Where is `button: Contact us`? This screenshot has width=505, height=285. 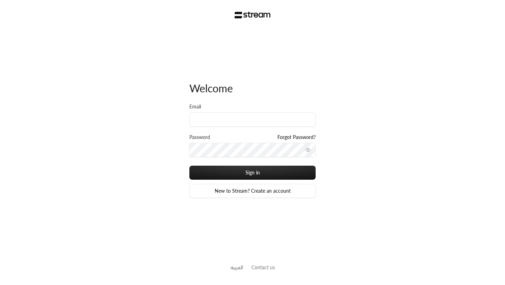 button: Contact us is located at coordinates (263, 267).